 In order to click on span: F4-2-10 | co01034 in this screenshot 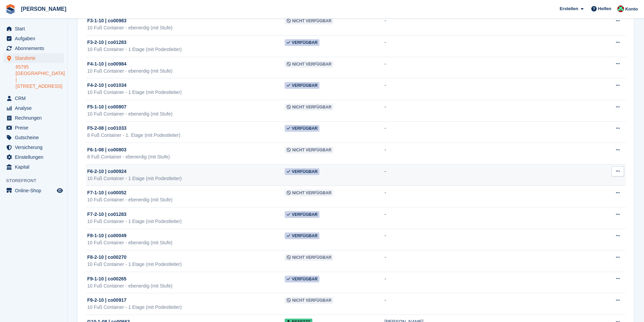, I will do `click(107, 85)`.